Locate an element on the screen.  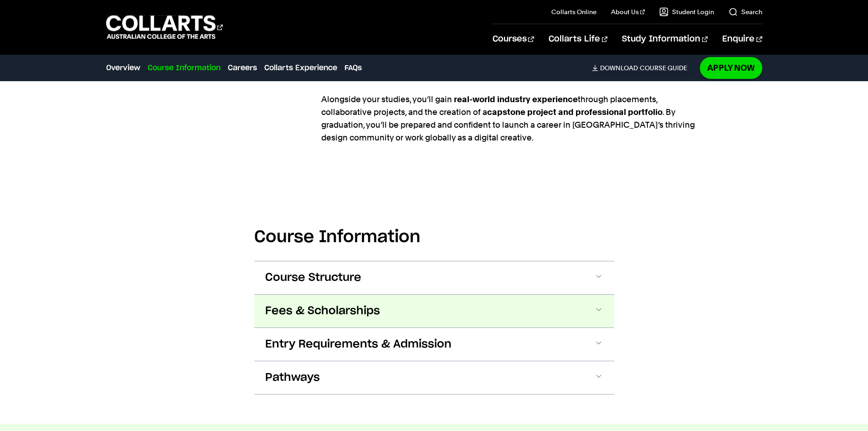
span: Fees & Scholarships is located at coordinates (323, 311).